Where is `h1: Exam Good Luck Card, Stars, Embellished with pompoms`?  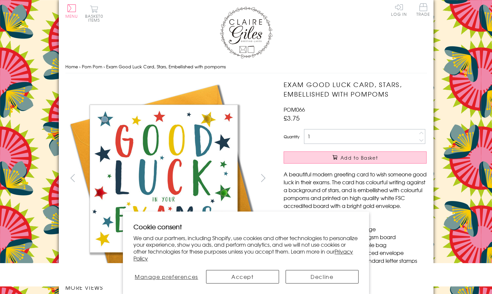
h1: Exam Good Luck Card, Stars, Embellished with pompoms is located at coordinates (355, 89).